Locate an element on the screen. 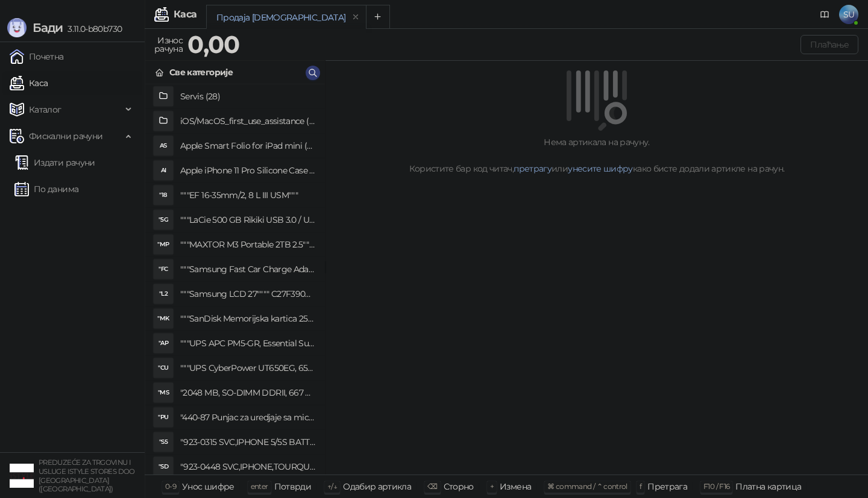 Image resolution: width=868 pixels, height=498 pixels. strong: 0,00 is located at coordinates (213, 44).